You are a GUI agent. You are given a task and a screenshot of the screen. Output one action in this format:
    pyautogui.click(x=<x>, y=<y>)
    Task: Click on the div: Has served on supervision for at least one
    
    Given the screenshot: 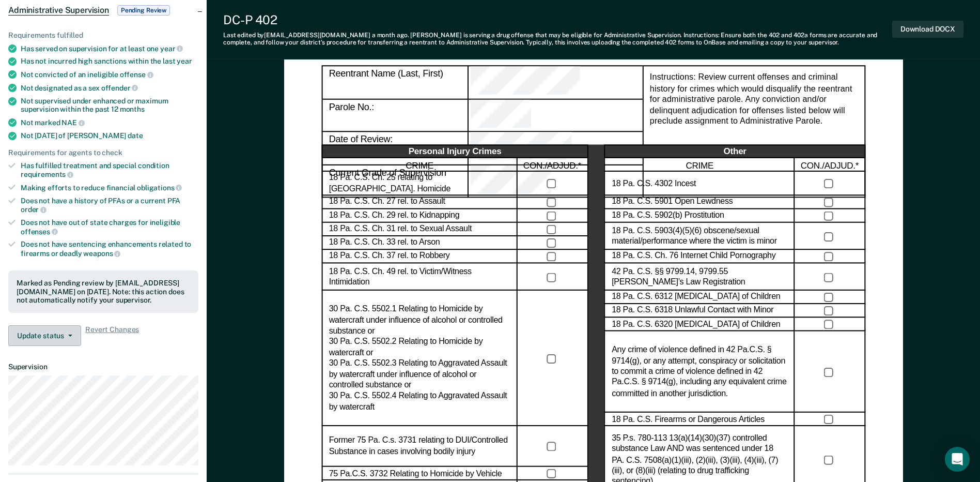 What is the action you would take?
    pyautogui.click(x=109, y=48)
    